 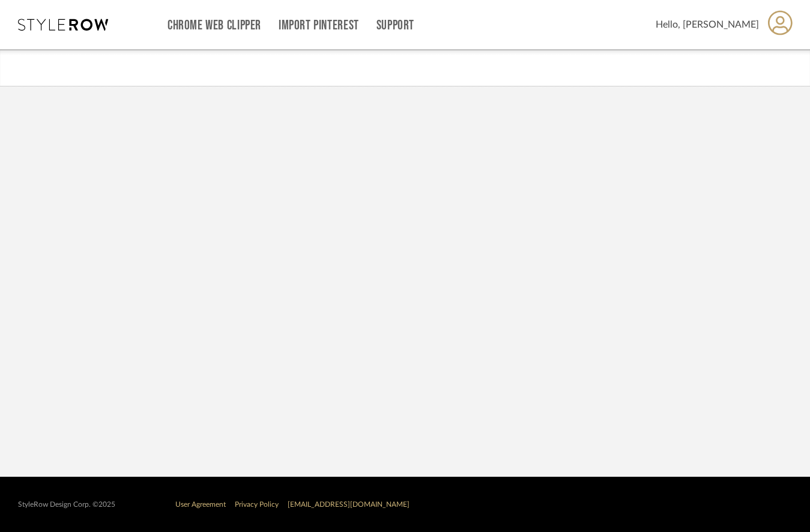 I want to click on a: Chrome Web Clipper, so click(x=214, y=25).